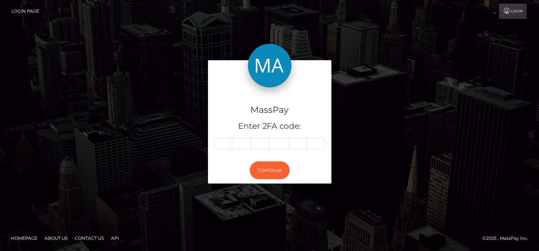 The width and height of the screenshot is (539, 251). I want to click on a: API, so click(115, 238).